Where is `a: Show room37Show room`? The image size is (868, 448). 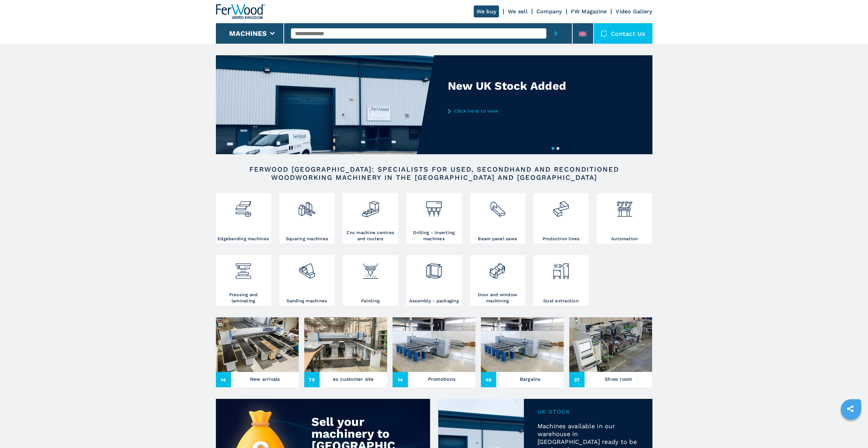
a: Show room37Show room is located at coordinates (610, 352).